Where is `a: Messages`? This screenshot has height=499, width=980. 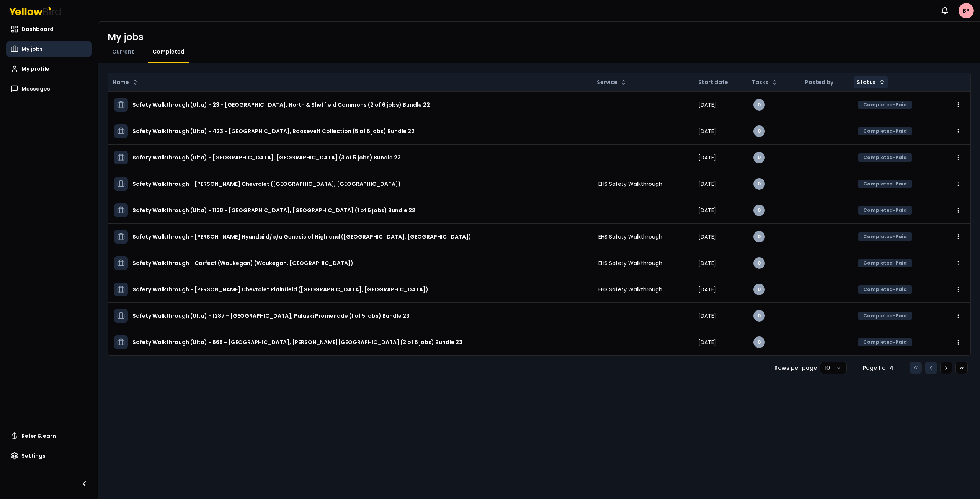 a: Messages is located at coordinates (49, 89).